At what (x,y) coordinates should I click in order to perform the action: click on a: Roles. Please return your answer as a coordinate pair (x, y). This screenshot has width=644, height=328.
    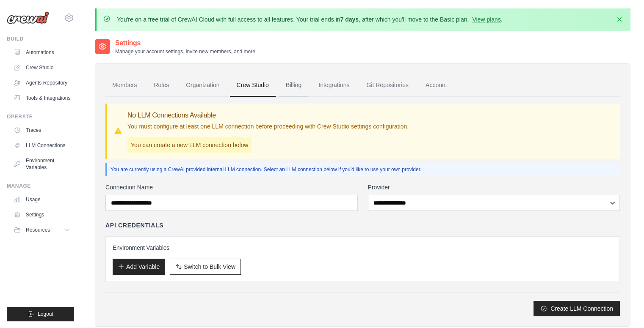
    Looking at the image, I should click on (162, 85).